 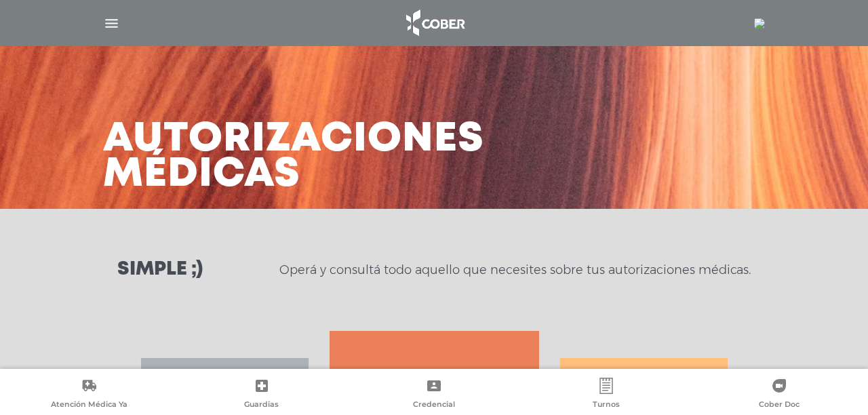 What do you see at coordinates (606, 406) in the screenshot?
I see `span: Turnos` at bounding box center [606, 406].